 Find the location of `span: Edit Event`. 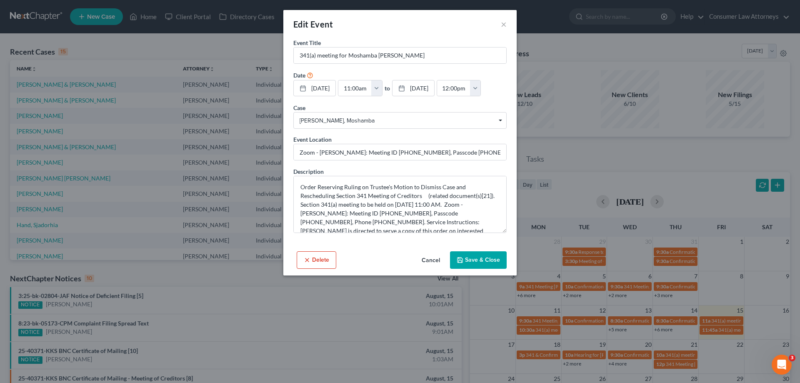

span: Edit Event is located at coordinates (313, 24).